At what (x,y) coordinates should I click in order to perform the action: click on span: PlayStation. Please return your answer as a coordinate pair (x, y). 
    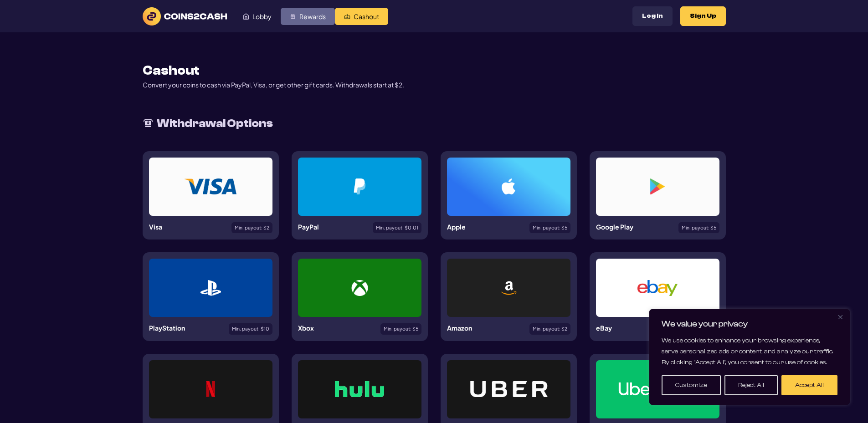
    Looking at the image, I should click on (167, 328).